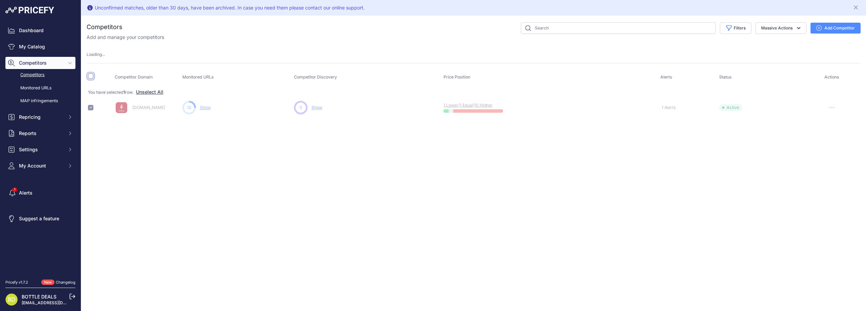  What do you see at coordinates (451, 105) in the screenshot?
I see `a: 1 Lower` at bounding box center [451, 105].